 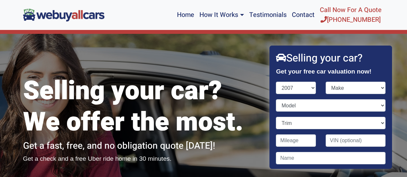 I want to click on h2: Selling your car?, so click(x=330, y=58).